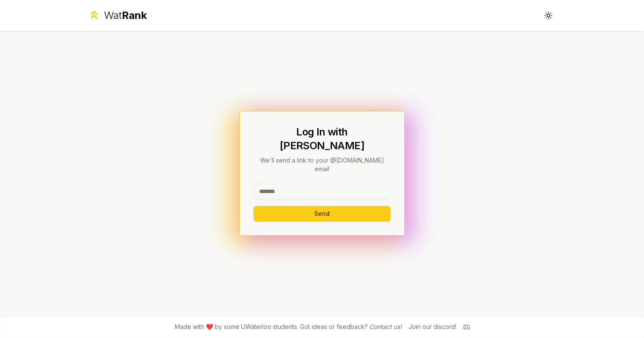 The height and width of the screenshot is (338, 644). I want to click on button: Send, so click(322, 214).